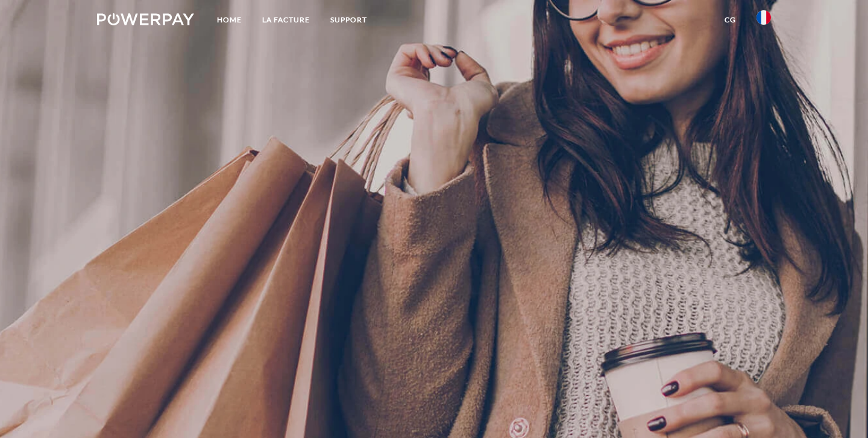  I want to click on a: LA FACTURE, so click(286, 20).